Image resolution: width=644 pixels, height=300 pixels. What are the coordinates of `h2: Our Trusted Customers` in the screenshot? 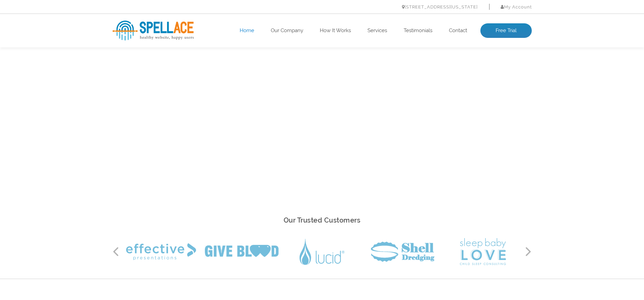 It's located at (322, 220).